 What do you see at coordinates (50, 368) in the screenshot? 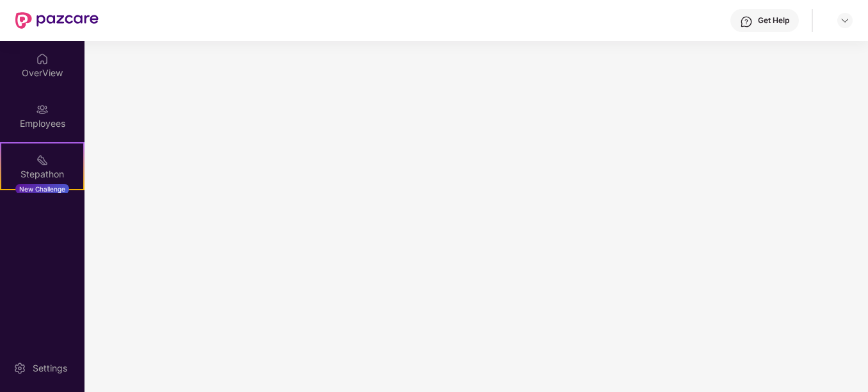
I see `div: Settings` at bounding box center [50, 368].